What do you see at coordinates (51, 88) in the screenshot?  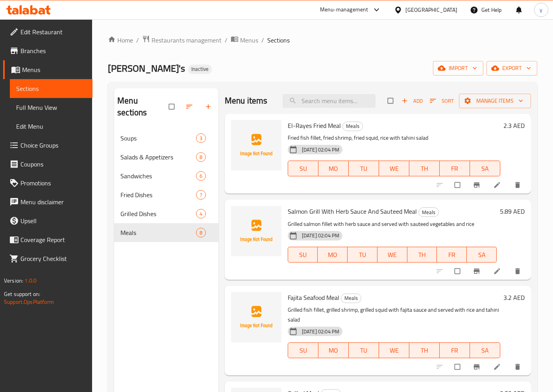 I see `a: Sections` at bounding box center [51, 88].